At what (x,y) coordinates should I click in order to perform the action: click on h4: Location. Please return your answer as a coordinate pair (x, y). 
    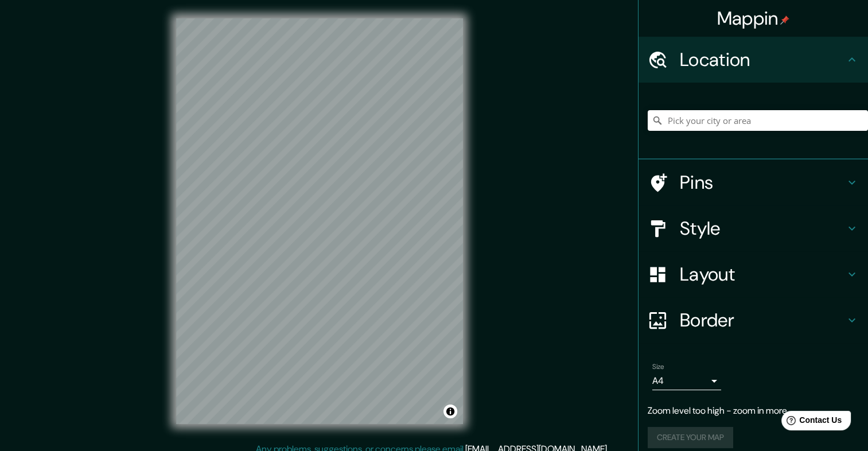
    Looking at the image, I should click on (763, 60).